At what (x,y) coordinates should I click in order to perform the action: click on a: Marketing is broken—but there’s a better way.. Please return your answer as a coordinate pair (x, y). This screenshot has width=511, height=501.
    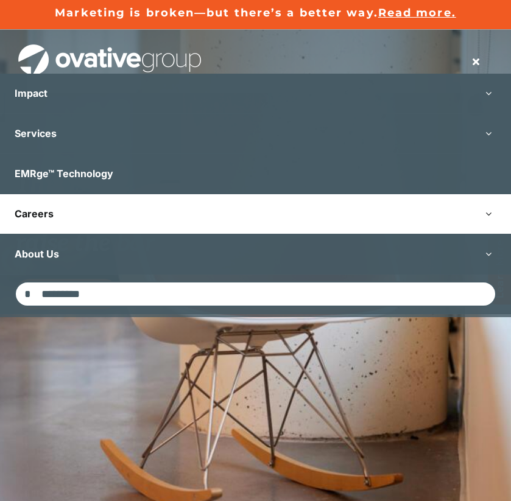
    Looking at the image, I should click on (216, 13).